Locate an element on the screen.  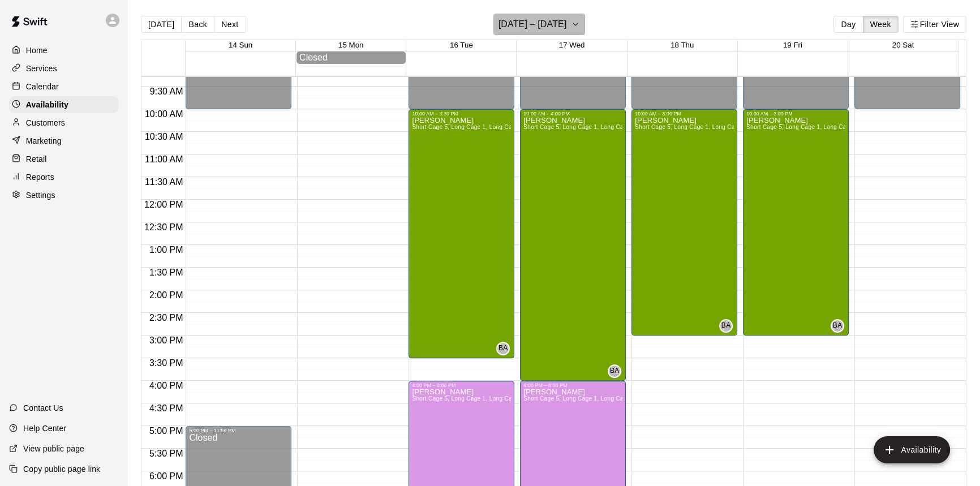
div: Services is located at coordinates (63, 69).